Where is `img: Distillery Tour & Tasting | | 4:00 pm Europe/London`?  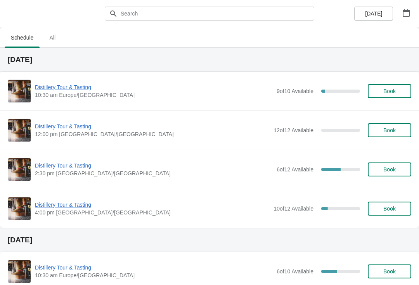
img: Distillery Tour & Tasting | | 4:00 pm Europe/London is located at coordinates (19, 208).